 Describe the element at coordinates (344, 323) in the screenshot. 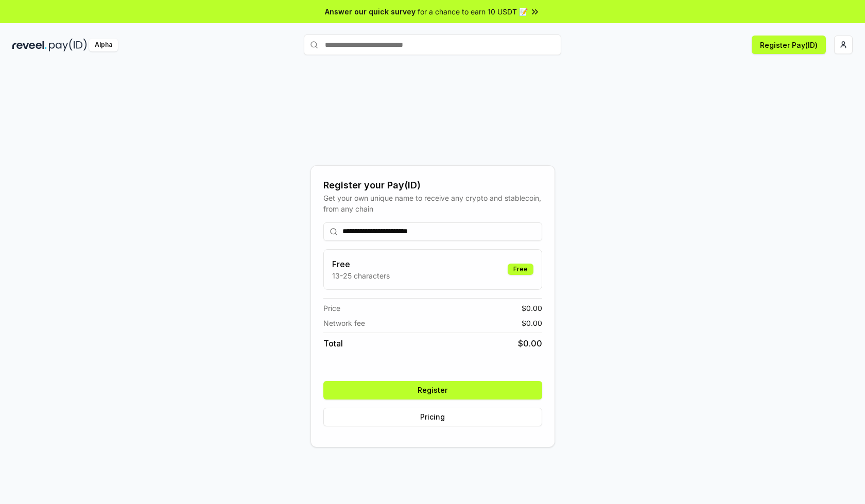

I see `span: Network fee` at that location.